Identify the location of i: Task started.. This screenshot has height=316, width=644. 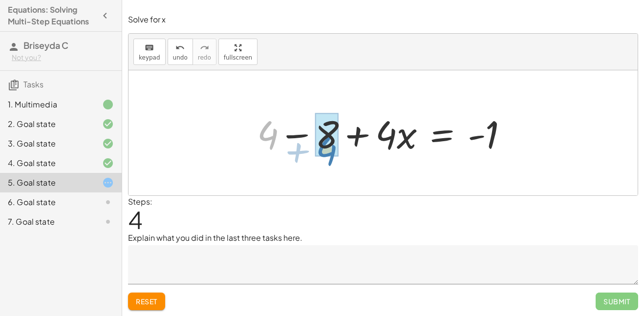
(108, 183).